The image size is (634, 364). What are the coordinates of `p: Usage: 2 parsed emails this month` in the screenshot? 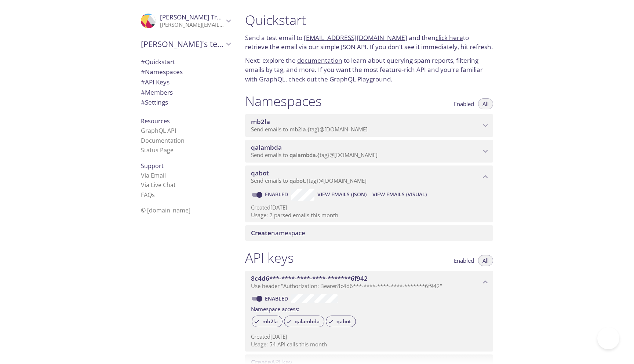 It's located at (369, 215).